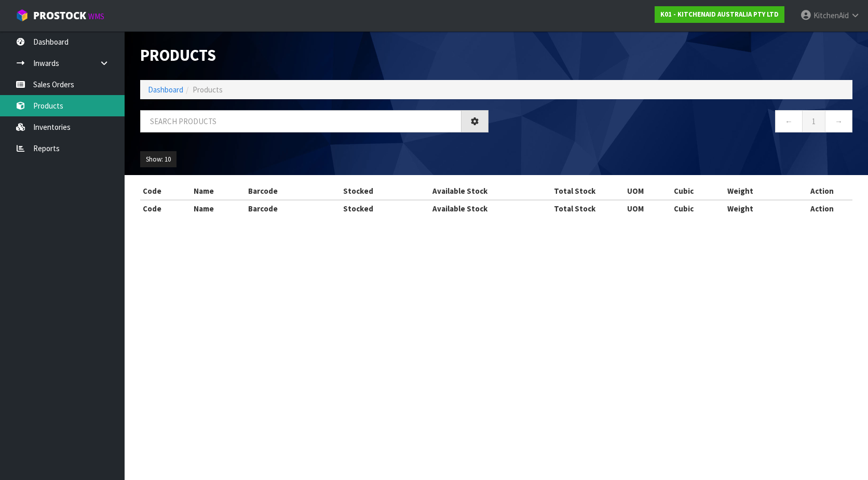  I want to click on a: Dashboard, so click(166, 90).